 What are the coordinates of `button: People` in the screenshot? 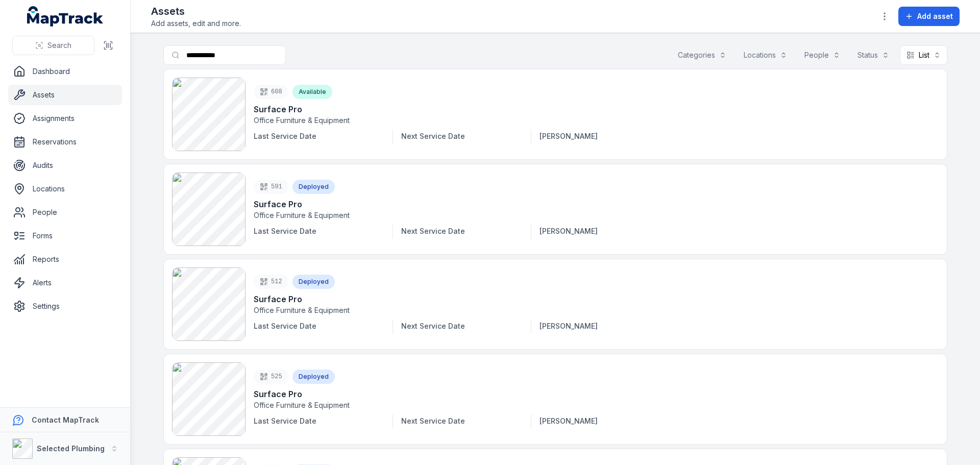 It's located at (823, 55).